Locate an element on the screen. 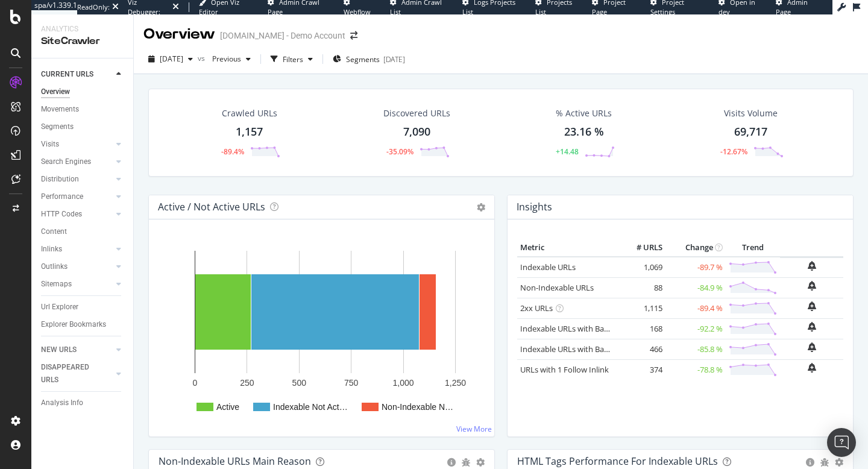  div: NEW URLS is located at coordinates (58, 350).